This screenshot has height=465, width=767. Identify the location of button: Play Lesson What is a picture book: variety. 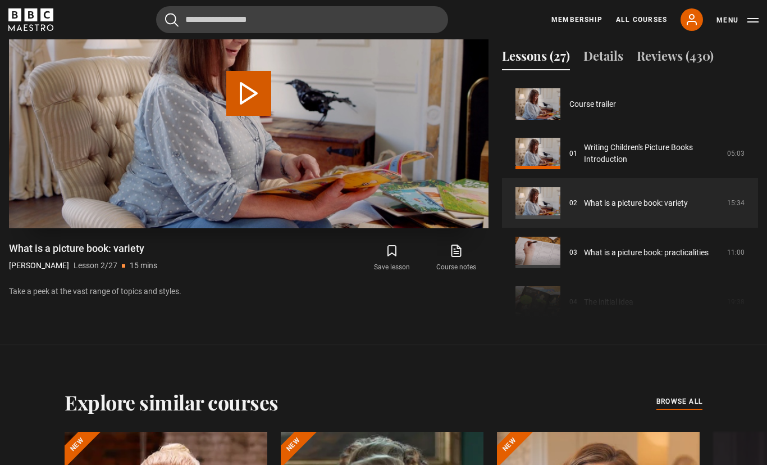
(249, 93).